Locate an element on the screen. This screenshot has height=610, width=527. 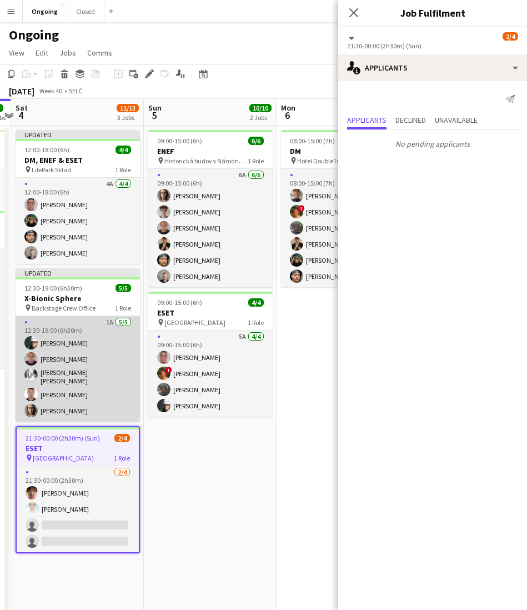
span: Unavailable is located at coordinates (456, 120).